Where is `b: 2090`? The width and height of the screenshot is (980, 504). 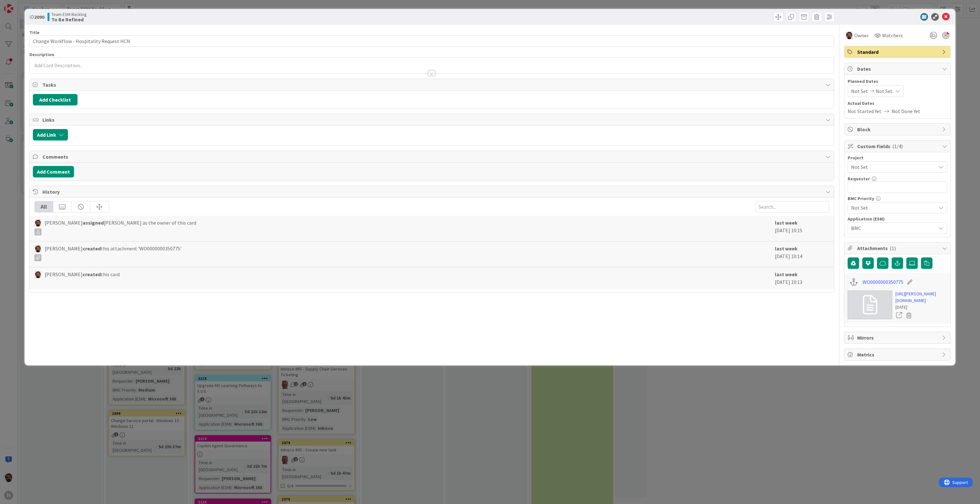
b: 2090 is located at coordinates (39, 17).